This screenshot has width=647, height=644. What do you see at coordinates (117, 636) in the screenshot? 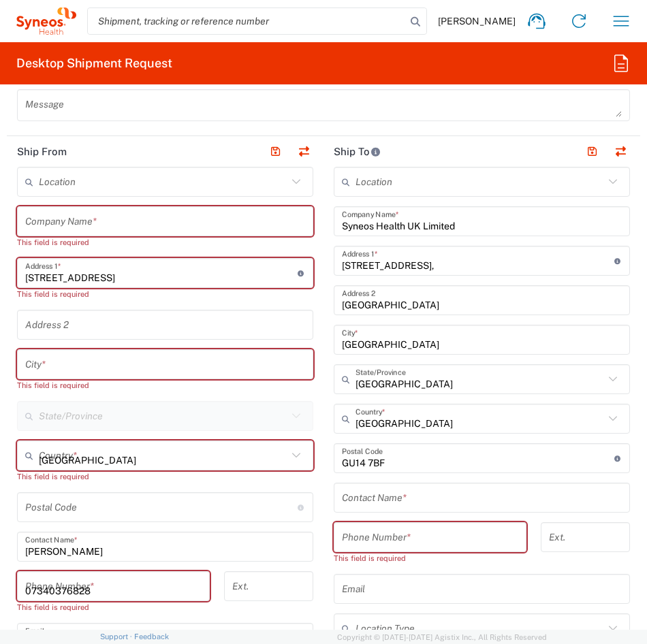
I see `a: Support` at bounding box center [117, 636].